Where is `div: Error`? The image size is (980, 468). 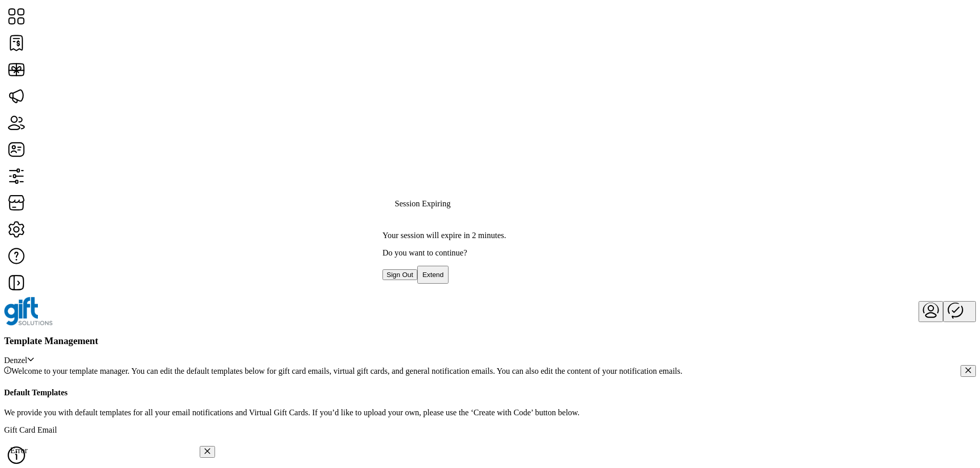
div: Error is located at coordinates (105, 451).